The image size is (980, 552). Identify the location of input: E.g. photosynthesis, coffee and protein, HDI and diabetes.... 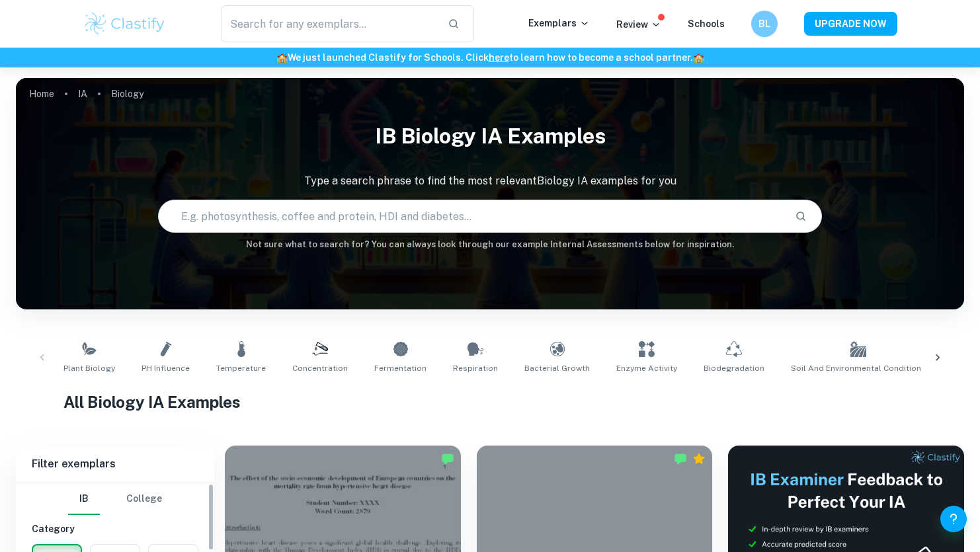
(471, 216).